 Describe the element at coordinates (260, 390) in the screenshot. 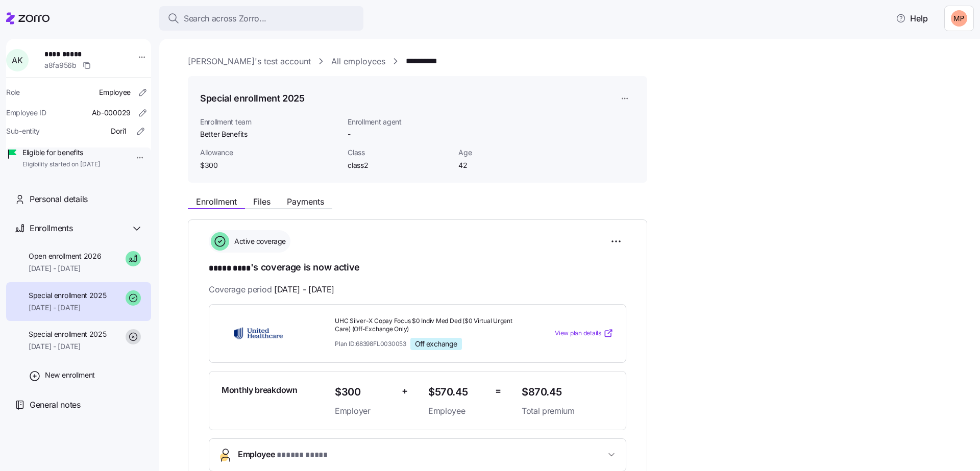

I see `span: Monthly breakdown` at that location.